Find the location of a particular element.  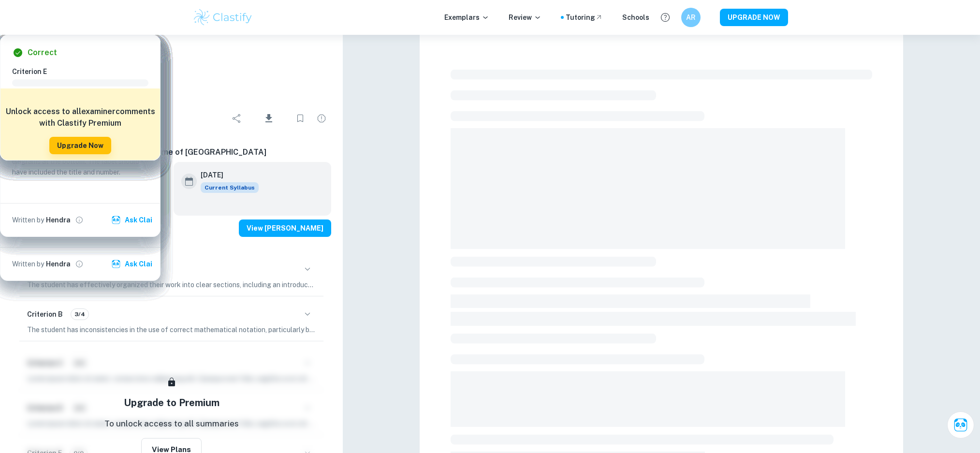

div: Tutoring is located at coordinates (584, 18).